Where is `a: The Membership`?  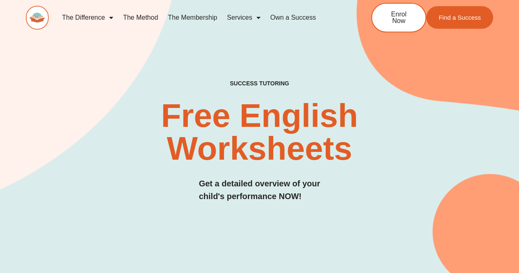 a: The Membership is located at coordinates (193, 18).